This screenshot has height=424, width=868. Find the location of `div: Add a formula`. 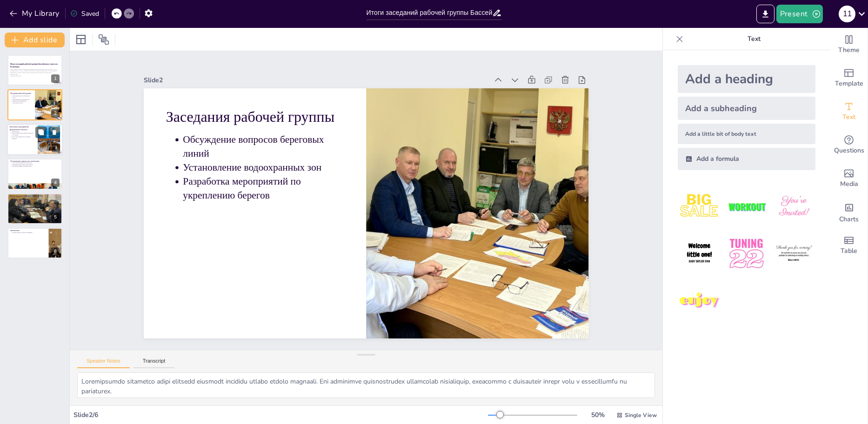

div: Add a formula is located at coordinates (747, 159).